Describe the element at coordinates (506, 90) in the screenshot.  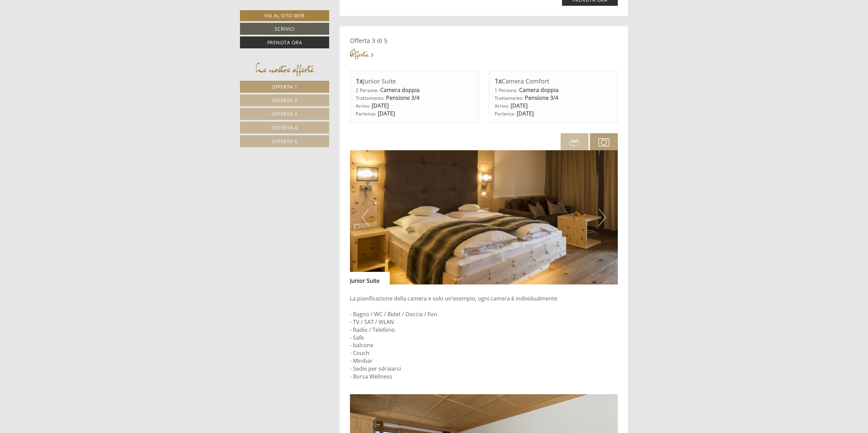
I see `small: 1 Persona:` at that location.